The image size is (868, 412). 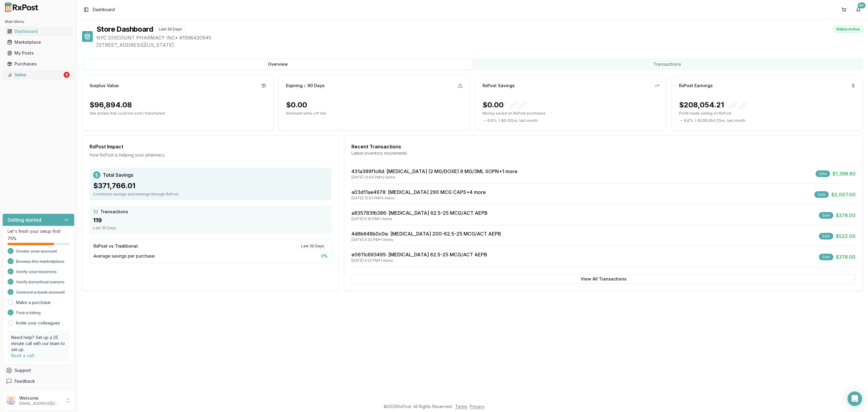 I want to click on button: Dashboard, so click(x=38, y=31).